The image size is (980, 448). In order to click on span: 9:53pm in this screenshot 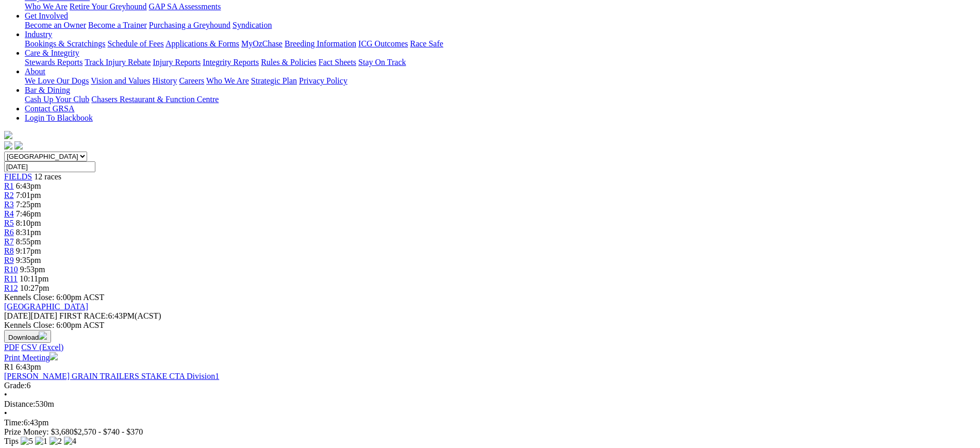, I will do `click(32, 270)`.